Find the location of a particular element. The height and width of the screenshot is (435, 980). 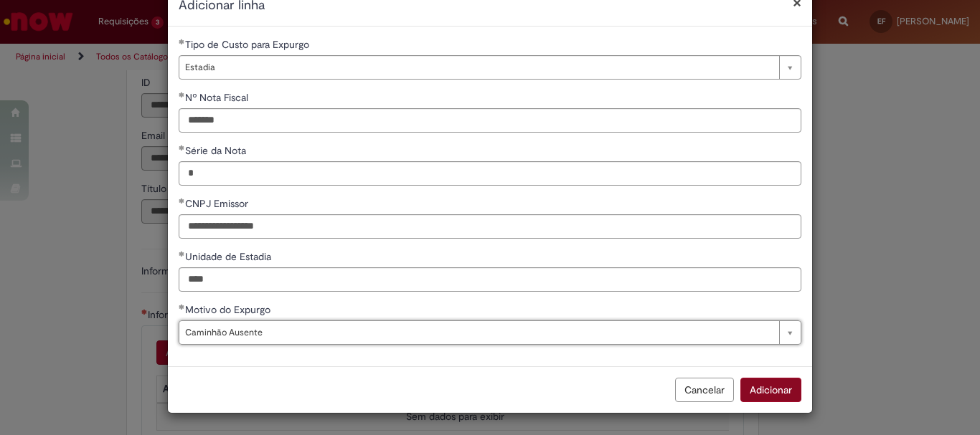

span: Nº Nota Fiscal is located at coordinates (218, 98).